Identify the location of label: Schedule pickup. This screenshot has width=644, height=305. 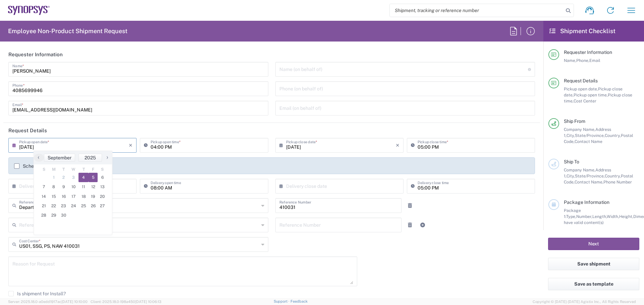
(36, 166).